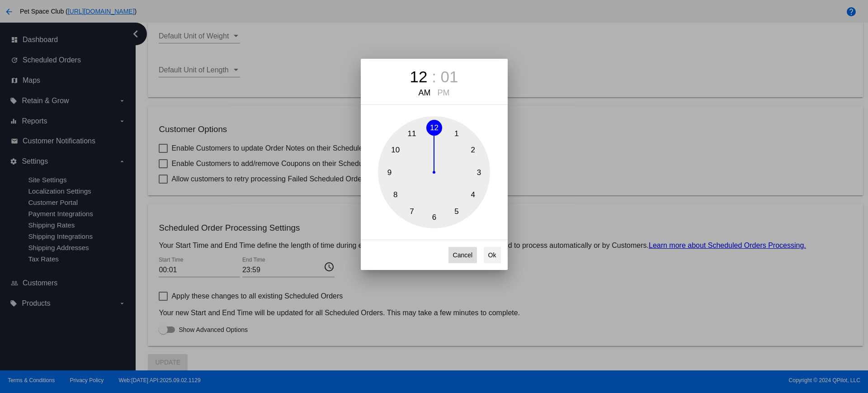 This screenshot has height=393, width=868. Describe the element at coordinates (479, 173) in the screenshot. I see `button: 3` at that location.